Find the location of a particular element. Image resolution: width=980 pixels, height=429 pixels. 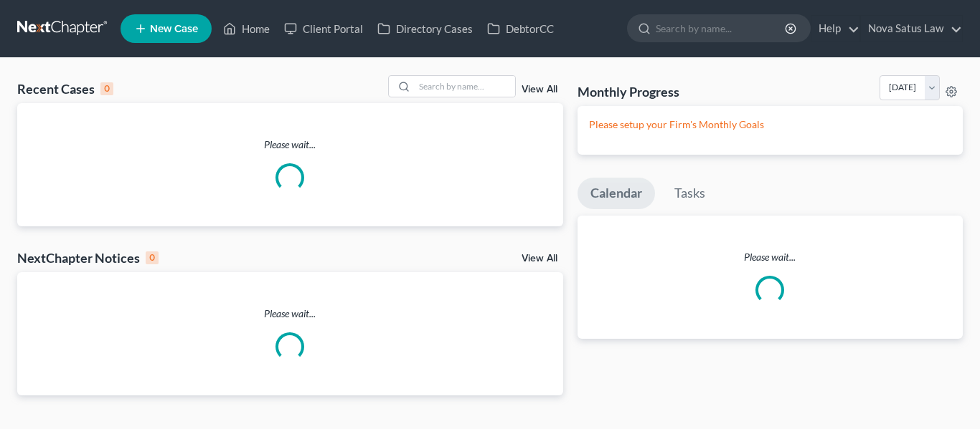

a: Tasks is located at coordinates (689, 193).